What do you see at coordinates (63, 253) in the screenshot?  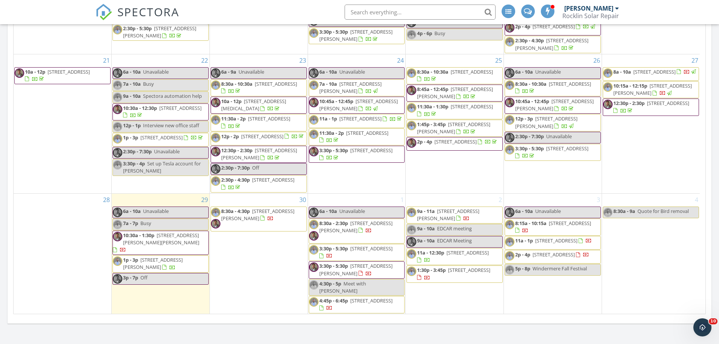 I see `td: Go to September 28, 2025` at bounding box center [63, 253].